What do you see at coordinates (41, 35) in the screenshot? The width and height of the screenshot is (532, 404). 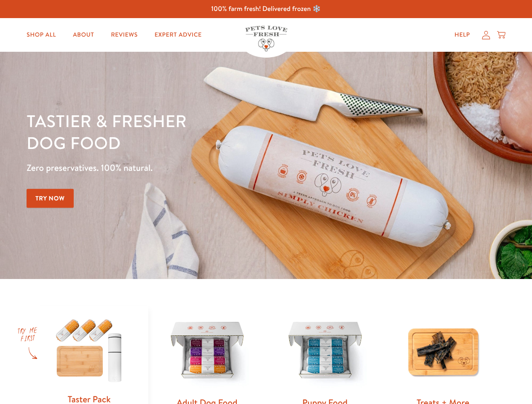 I see `a: Shop All` at bounding box center [41, 35].